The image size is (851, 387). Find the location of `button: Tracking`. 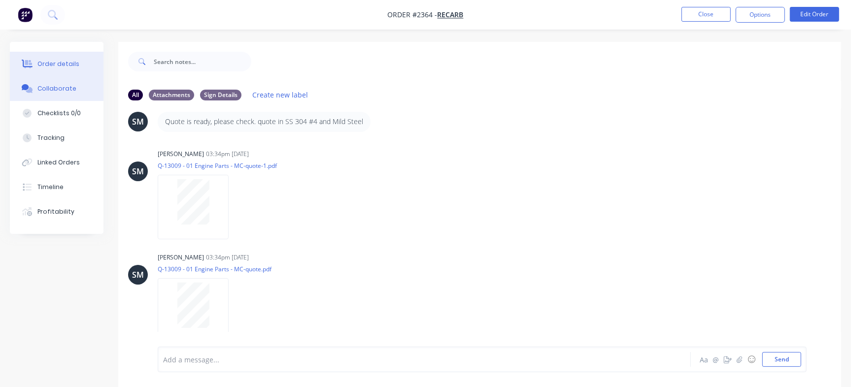

button: Tracking is located at coordinates (57, 138).